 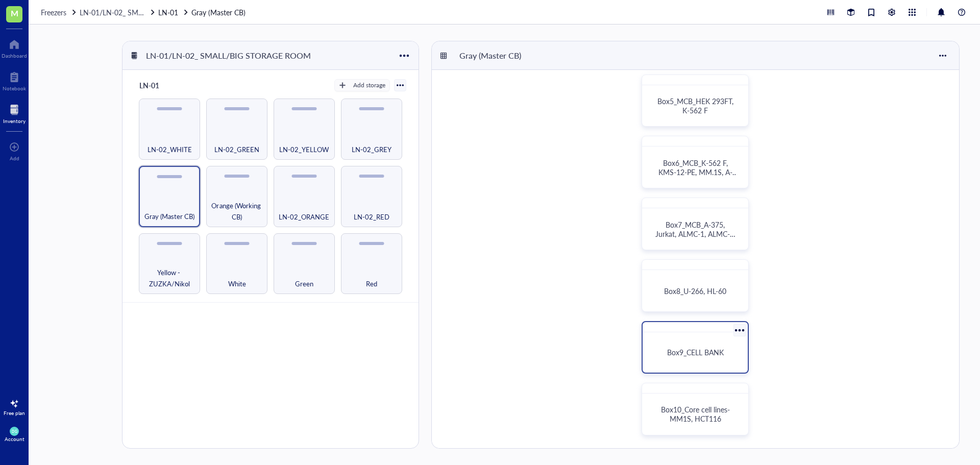 I want to click on span: Orange (Working CB), so click(x=237, y=211).